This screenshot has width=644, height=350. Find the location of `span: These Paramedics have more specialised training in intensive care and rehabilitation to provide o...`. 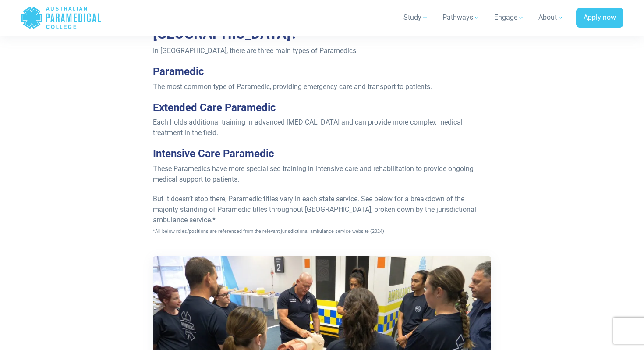

span: These Paramedics have more specialised training in intensive care and rehabilitation to provide o... is located at coordinates (313, 174).